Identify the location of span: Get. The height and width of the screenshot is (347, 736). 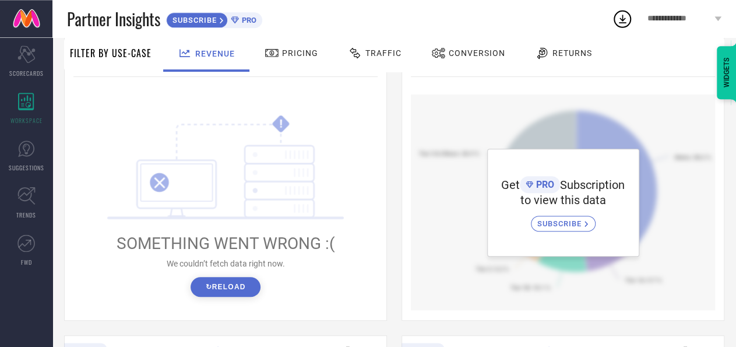
(511, 185).